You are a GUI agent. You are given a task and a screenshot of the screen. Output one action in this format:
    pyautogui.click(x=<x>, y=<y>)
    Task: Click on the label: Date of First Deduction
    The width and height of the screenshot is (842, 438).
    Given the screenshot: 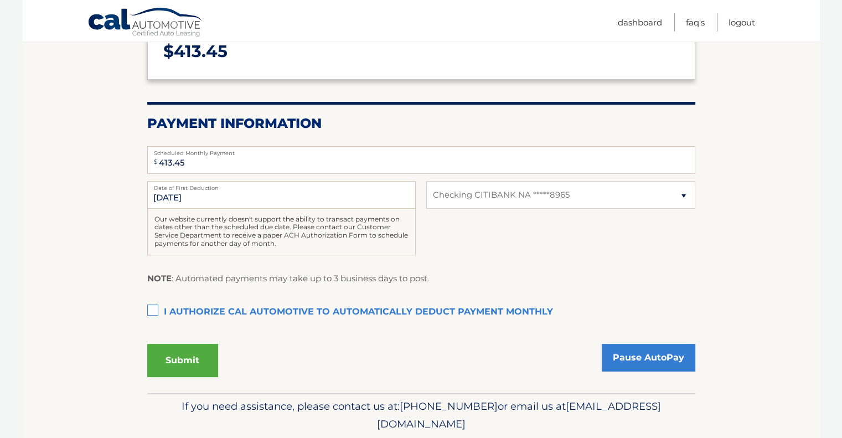 What is the action you would take?
    pyautogui.click(x=281, y=185)
    